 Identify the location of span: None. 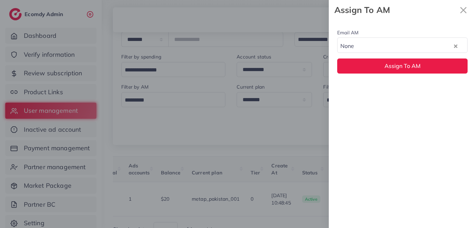
(347, 46).